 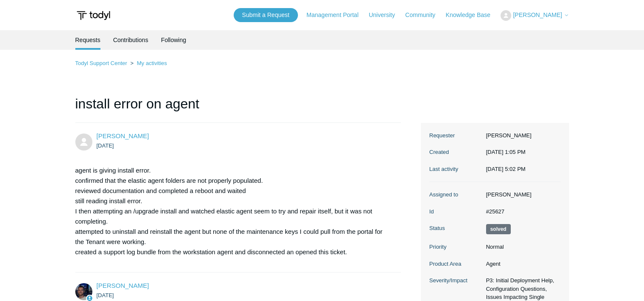 What do you see at coordinates (425, 14) in the screenshot?
I see `a: Community` at bounding box center [425, 14].